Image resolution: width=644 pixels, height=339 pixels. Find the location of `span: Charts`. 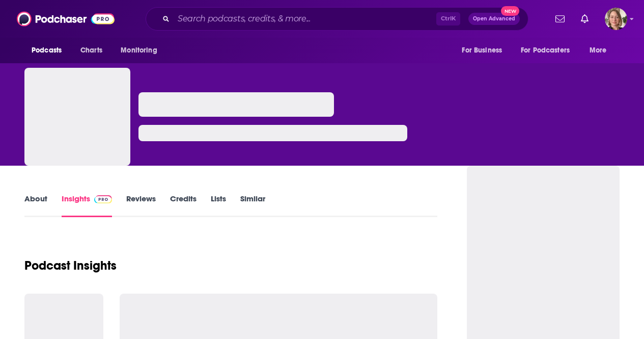

span: Charts is located at coordinates (91, 51).